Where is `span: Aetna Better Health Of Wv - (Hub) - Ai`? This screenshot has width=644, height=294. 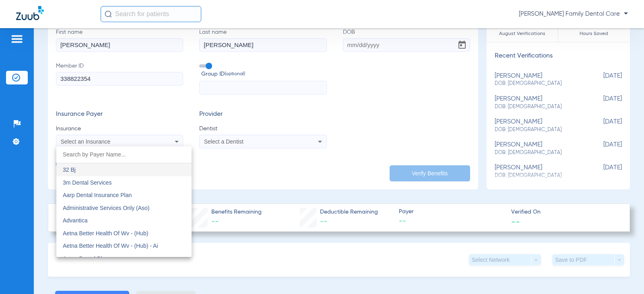
span: Aetna Better Health Of Wv - (Hub) - Ai is located at coordinates (110, 246).